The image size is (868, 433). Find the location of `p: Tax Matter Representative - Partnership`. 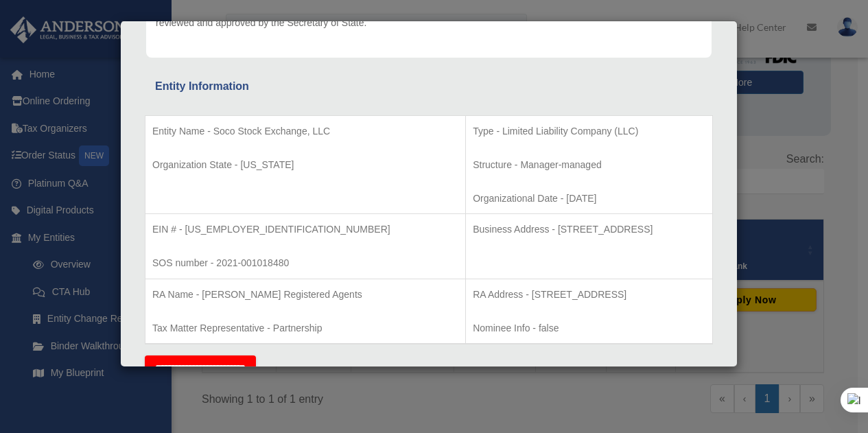

p: Tax Matter Representative - Partnership is located at coordinates (305, 328).